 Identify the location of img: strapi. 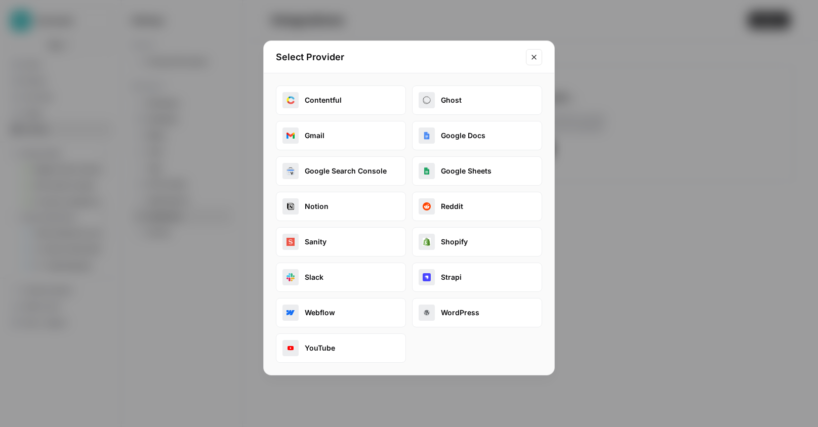
(427, 278).